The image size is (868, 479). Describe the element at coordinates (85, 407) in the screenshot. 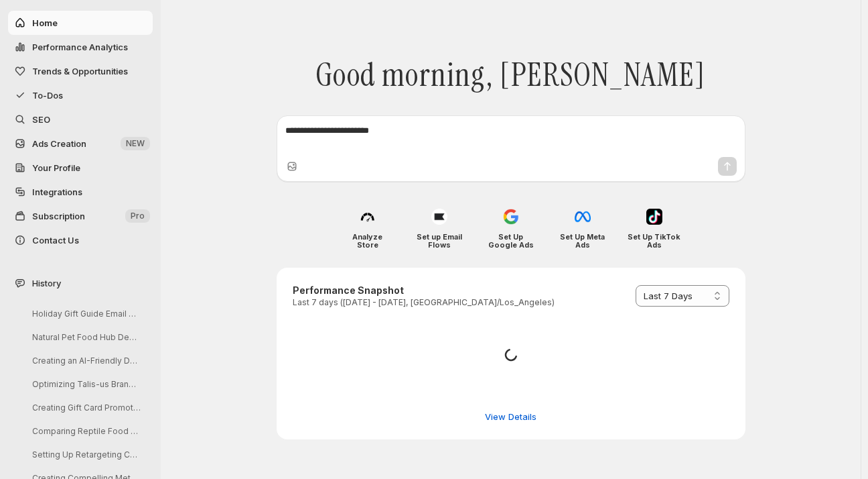

I see `button: Creating Gift Card Promotions` at that location.